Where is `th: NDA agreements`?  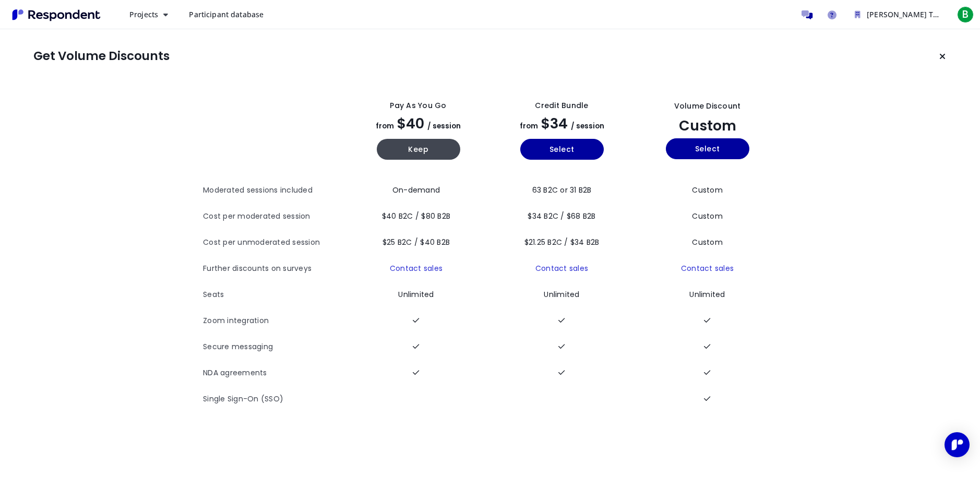 th: NDA agreements is located at coordinates (274, 373).